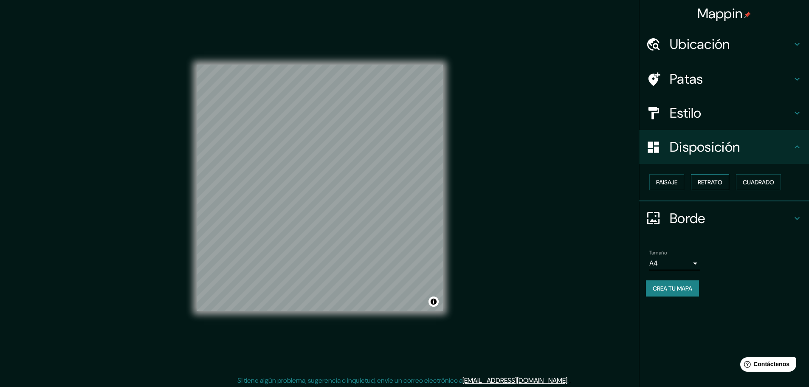  Describe the element at coordinates (685, 113) in the screenshot. I see `font: Estilo` at that location.